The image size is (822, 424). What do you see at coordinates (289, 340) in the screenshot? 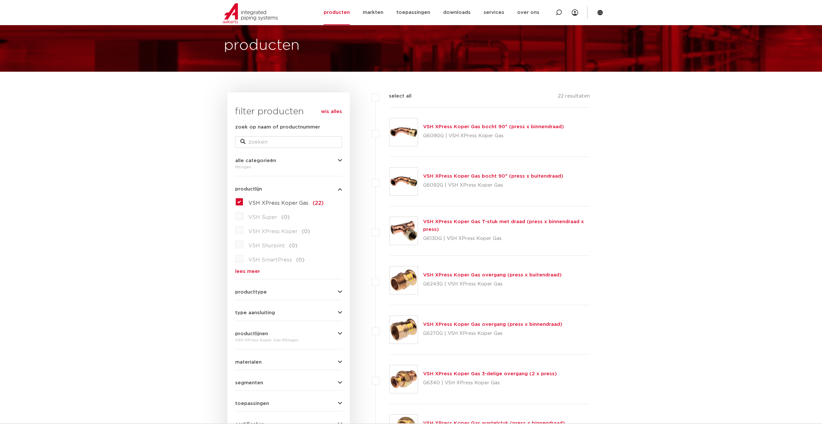
I see `div: VSH XPress Koper Gas fittingen` at bounding box center [289, 340].